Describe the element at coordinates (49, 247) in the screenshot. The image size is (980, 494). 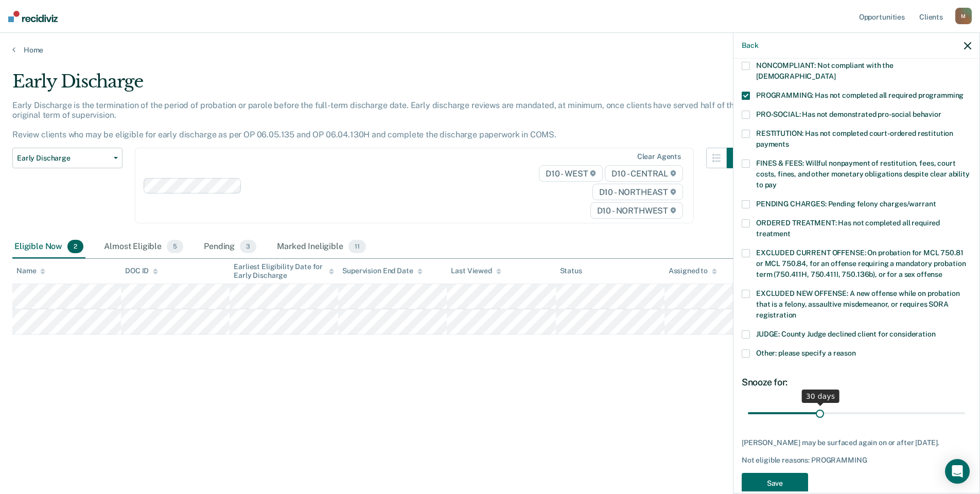
I see `div: Eligible Now` at that location.